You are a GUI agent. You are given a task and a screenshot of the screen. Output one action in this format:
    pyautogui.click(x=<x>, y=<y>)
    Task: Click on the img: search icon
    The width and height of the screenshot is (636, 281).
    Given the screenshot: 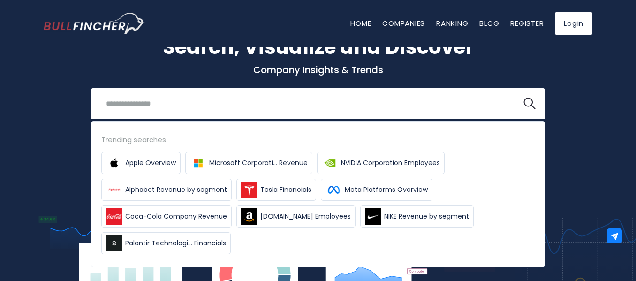 What is the action you would take?
    pyautogui.click(x=529, y=104)
    